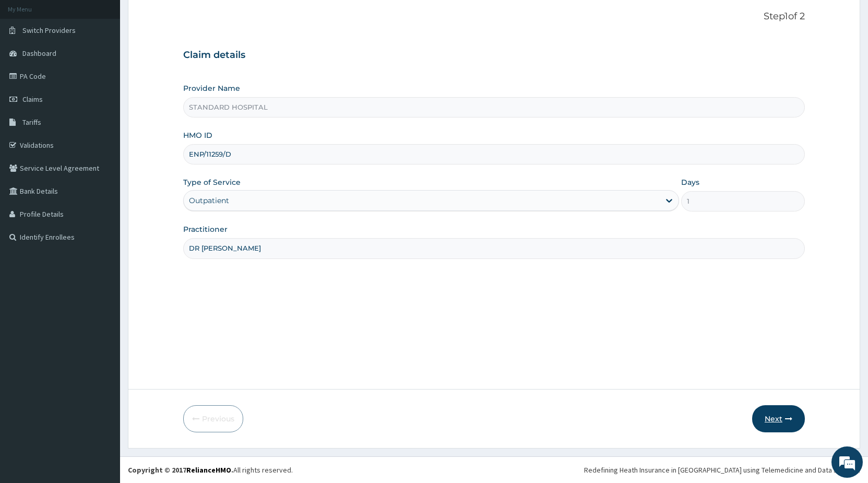 The image size is (868, 483). What do you see at coordinates (30, 65) in the screenshot?
I see `img: d_794563401_company_1708531726252_794563401` at bounding box center [30, 65].